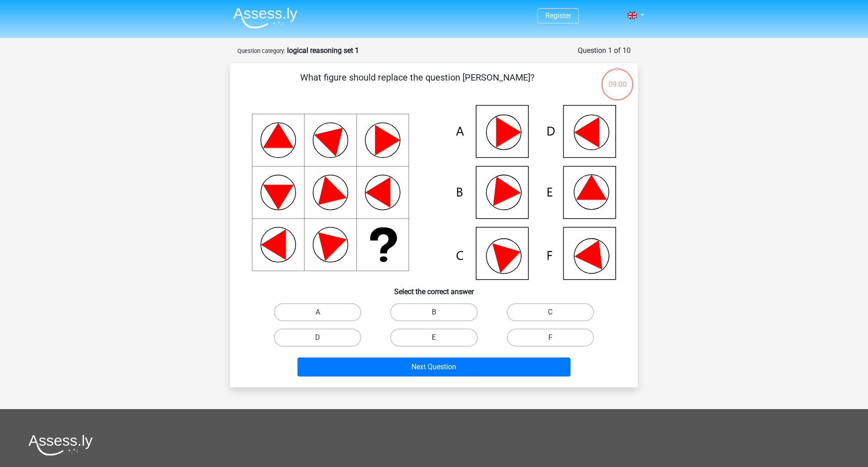 The height and width of the screenshot is (467, 868). Describe the element at coordinates (265, 18) in the screenshot. I see `img: Assessly` at that location.